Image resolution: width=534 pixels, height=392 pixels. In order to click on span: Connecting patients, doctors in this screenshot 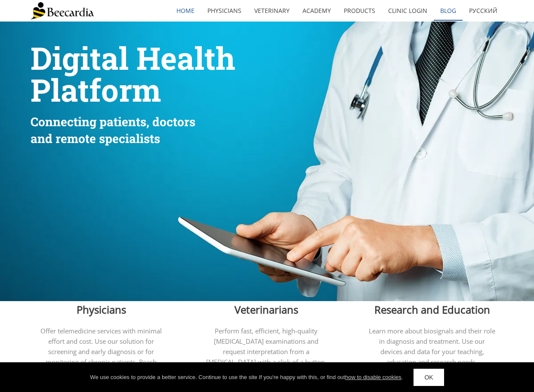, I will do `click(113, 121)`.